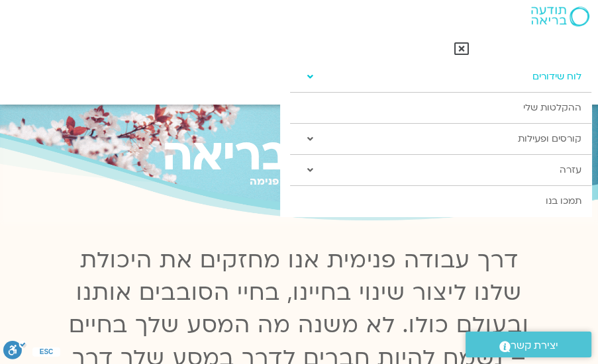 This screenshot has height=364, width=598. Describe the element at coordinates (528, 345) in the screenshot. I see `a: יצירת קשר` at that location.